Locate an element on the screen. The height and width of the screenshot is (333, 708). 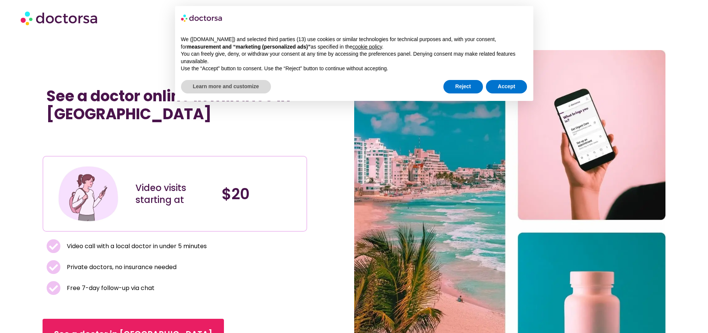
div: Video visits starting at is located at coordinates (175, 194).